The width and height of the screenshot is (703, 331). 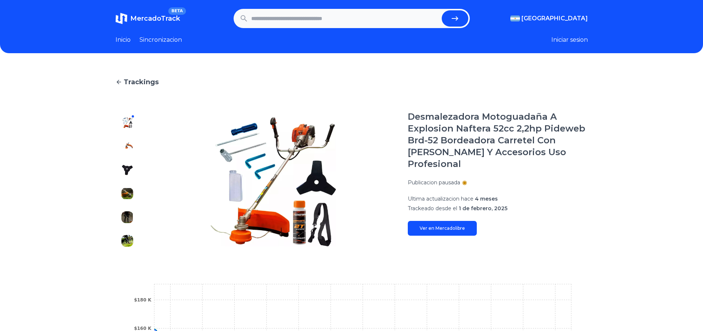 I want to click on a: Trackings, so click(x=352, y=82).